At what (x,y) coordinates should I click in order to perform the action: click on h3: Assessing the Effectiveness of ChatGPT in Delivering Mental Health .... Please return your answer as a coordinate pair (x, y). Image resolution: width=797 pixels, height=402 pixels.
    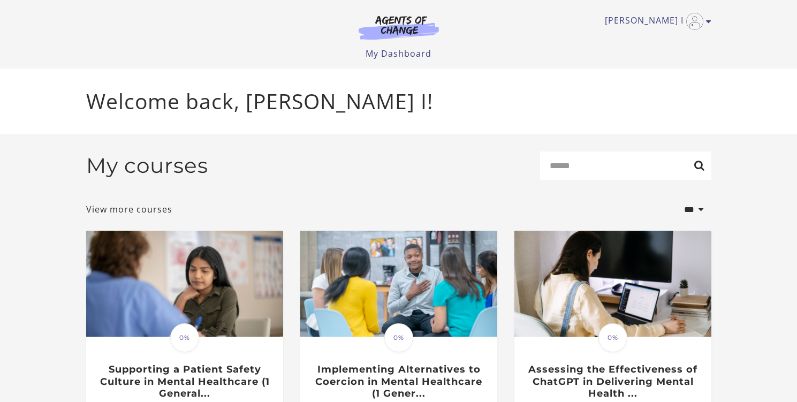
    Looking at the image, I should click on (612, 382).